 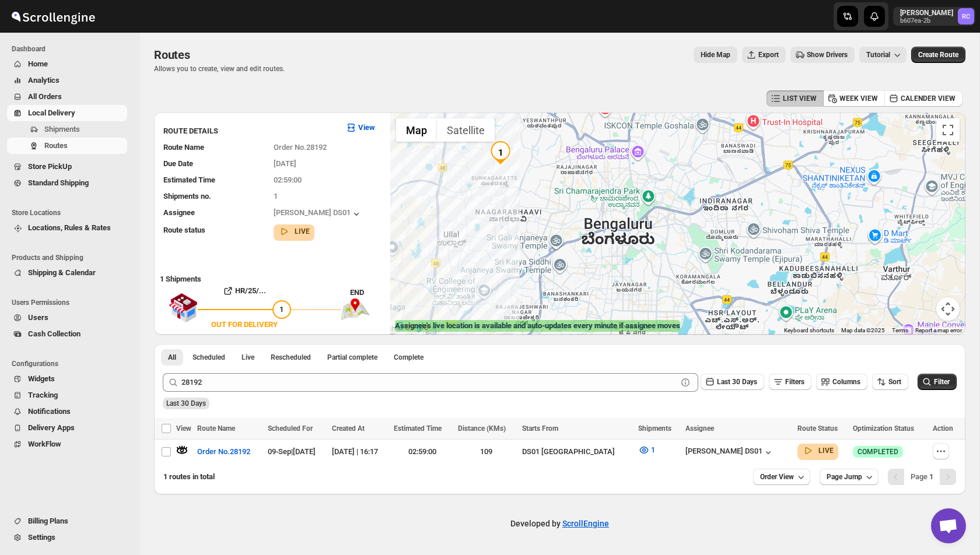 I want to click on span: Show Drivers, so click(x=827, y=55).